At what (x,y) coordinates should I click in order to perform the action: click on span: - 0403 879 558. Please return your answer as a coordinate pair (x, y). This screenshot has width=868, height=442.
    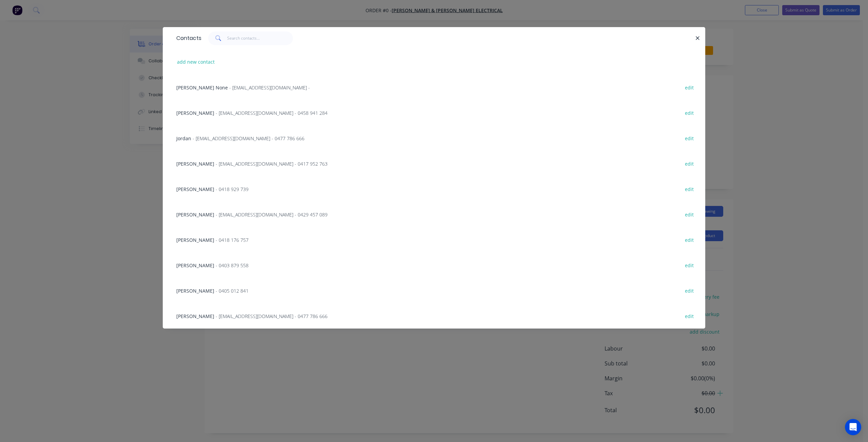
    Looking at the image, I should click on (232, 265).